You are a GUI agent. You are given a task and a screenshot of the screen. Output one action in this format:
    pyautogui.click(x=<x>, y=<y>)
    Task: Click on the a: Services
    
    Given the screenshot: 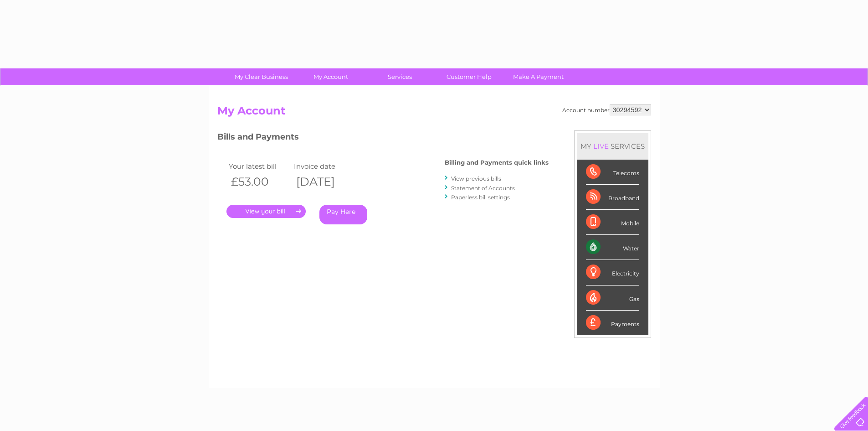 What is the action you would take?
    pyautogui.click(x=400, y=77)
    